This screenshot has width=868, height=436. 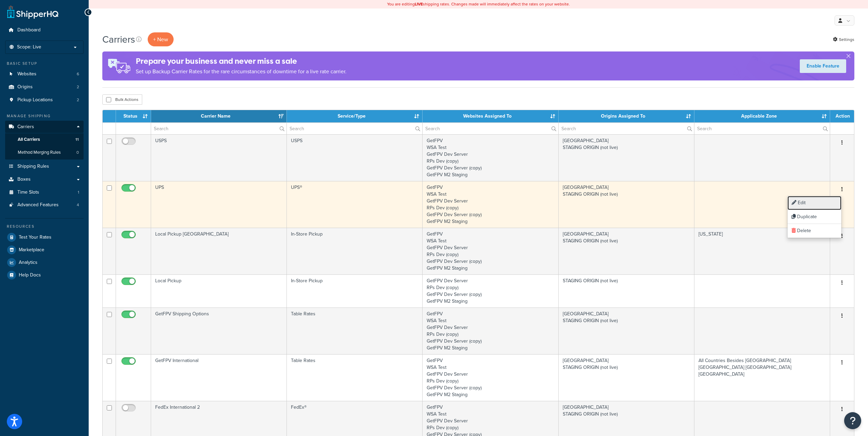 What do you see at coordinates (242, 71) in the screenshot?
I see `p: Set up Backup Carrier Rates for the rare circumstances of downtime for a live rate carrier.` at bounding box center [242, 71].